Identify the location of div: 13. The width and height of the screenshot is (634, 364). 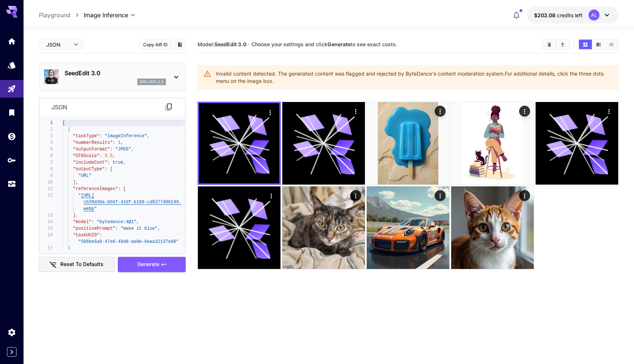
(46, 215).